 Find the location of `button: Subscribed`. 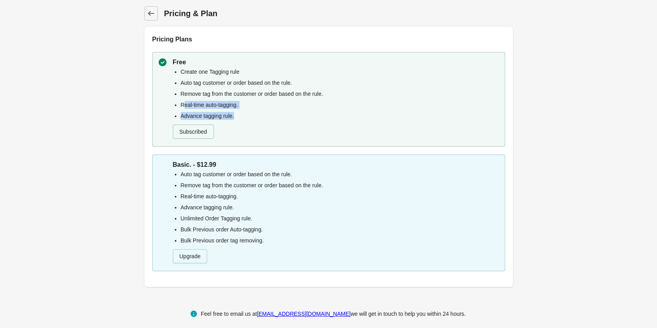

button: Subscribed is located at coordinates (193, 132).